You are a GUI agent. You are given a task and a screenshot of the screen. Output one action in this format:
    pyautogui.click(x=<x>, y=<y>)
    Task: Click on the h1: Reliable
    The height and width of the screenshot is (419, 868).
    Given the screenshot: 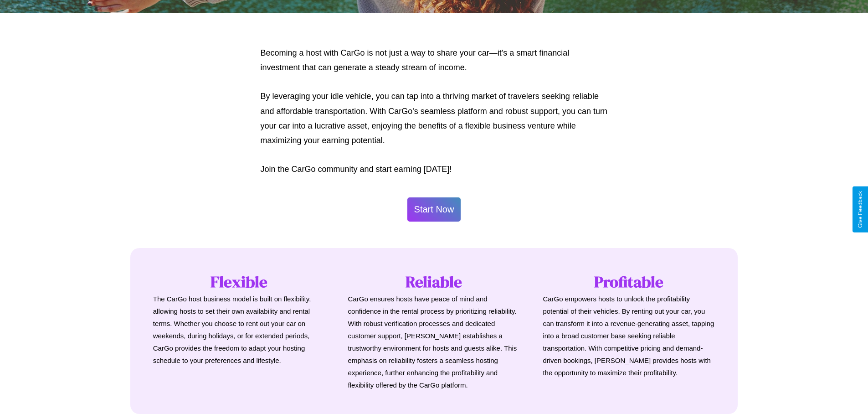 What is the action you would take?
    pyautogui.click(x=434, y=281)
    